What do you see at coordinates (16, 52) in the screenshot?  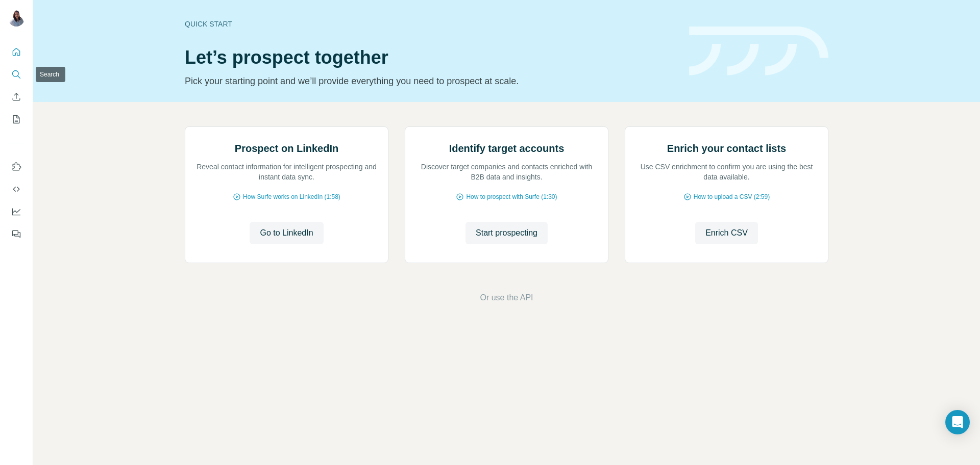 I see `button: Quick start` at bounding box center [16, 52].